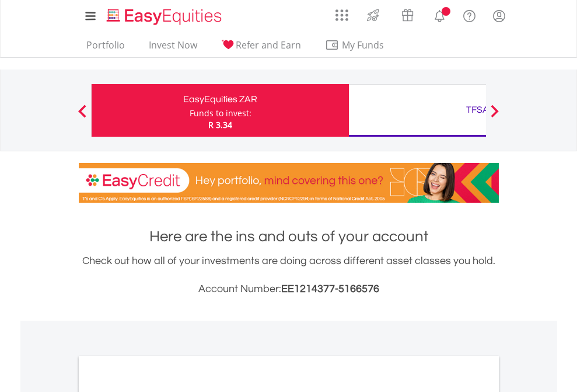  What do you see at coordinates (373, 15) in the screenshot?
I see `img: thrive-v2.svg` at bounding box center [373, 15].